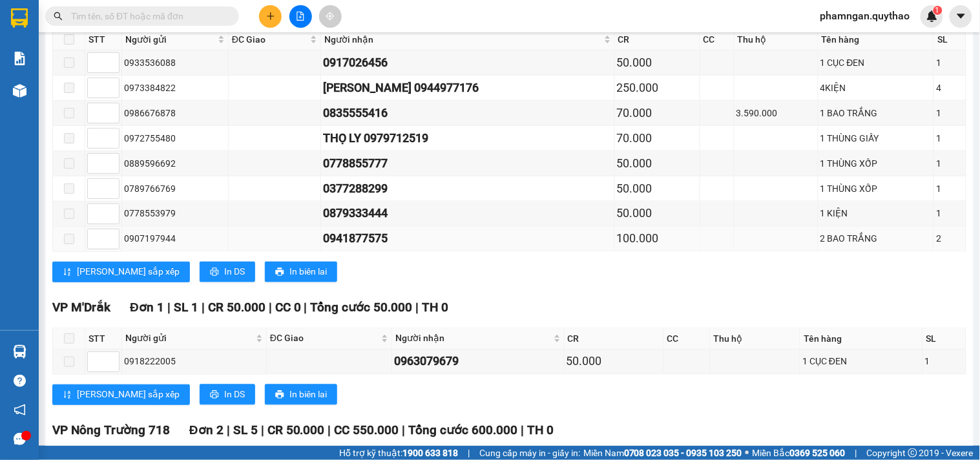  I want to click on div: 0907197944, so click(175, 239).